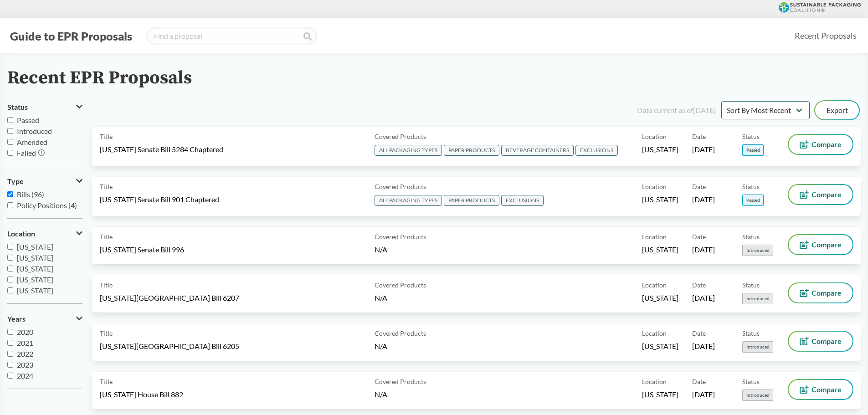  Describe the element at coordinates (10, 331) in the screenshot. I see `input: 2020` at that location.